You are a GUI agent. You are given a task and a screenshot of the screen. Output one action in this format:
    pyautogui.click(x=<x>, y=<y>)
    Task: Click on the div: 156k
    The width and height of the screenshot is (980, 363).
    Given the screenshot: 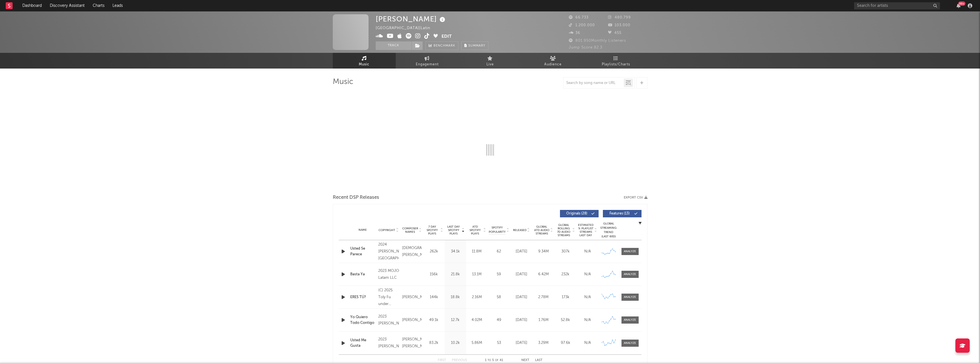 What is the action you would take?
    pyautogui.click(x=434, y=274)
    